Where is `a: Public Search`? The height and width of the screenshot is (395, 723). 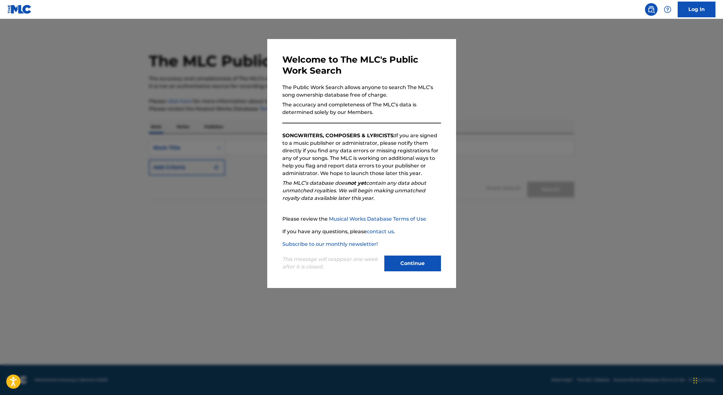
a: Public Search is located at coordinates (651, 9).